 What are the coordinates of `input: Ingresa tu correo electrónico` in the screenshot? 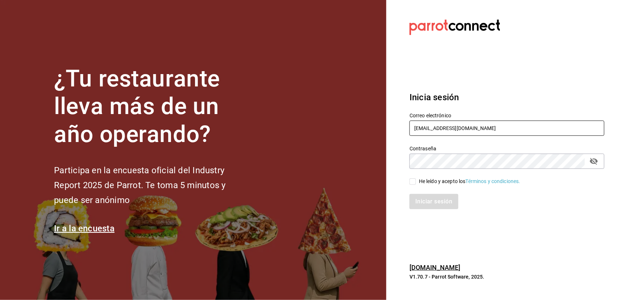 It's located at (507, 128).